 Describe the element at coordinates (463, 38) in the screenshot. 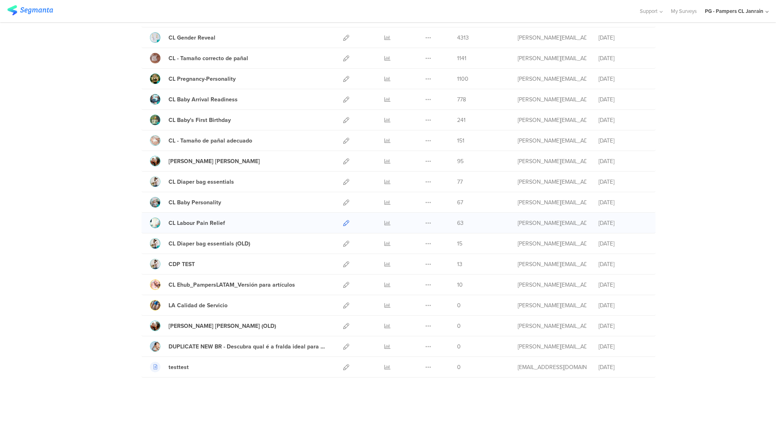

I see `span: 4313` at that location.